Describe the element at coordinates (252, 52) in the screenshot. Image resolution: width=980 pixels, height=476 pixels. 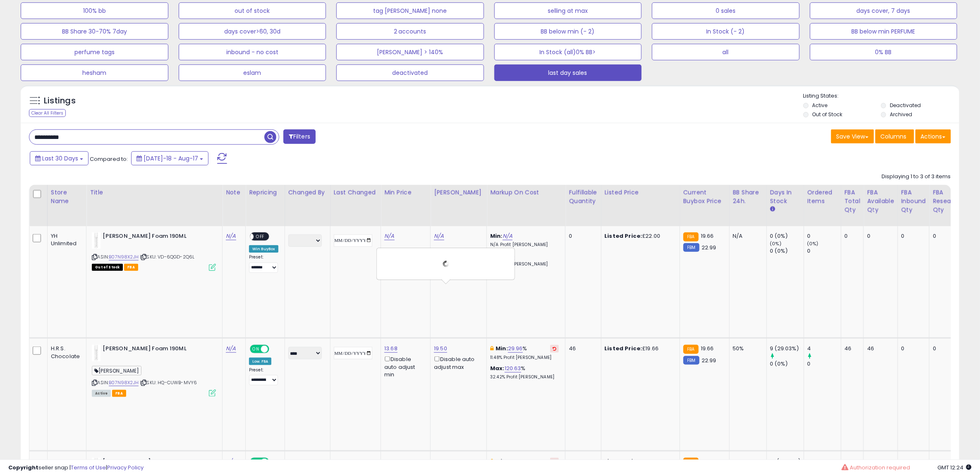
I see `button: inbound - no cost` at that location.